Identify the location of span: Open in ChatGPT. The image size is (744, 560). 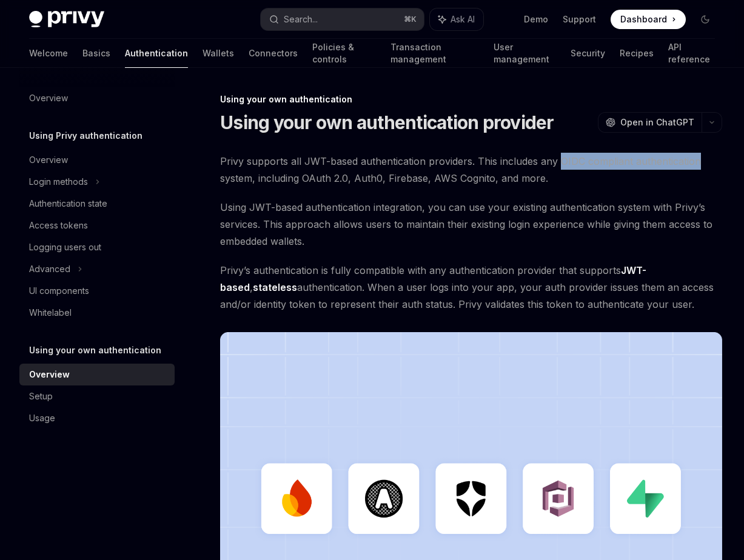
(658, 123).